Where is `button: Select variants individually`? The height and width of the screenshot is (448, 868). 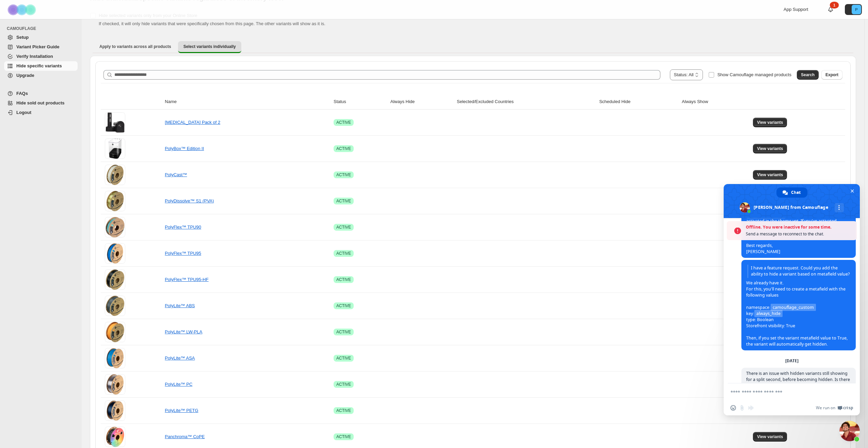
button: Select variants individually is located at coordinates (210, 47).